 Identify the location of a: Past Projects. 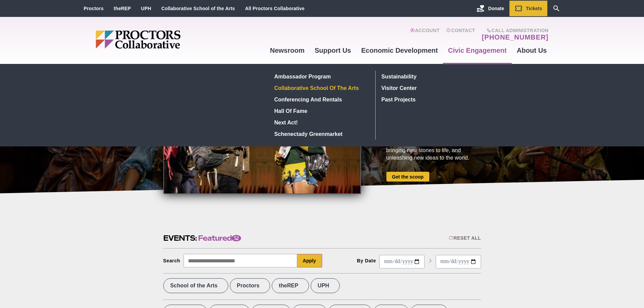
(428, 100).